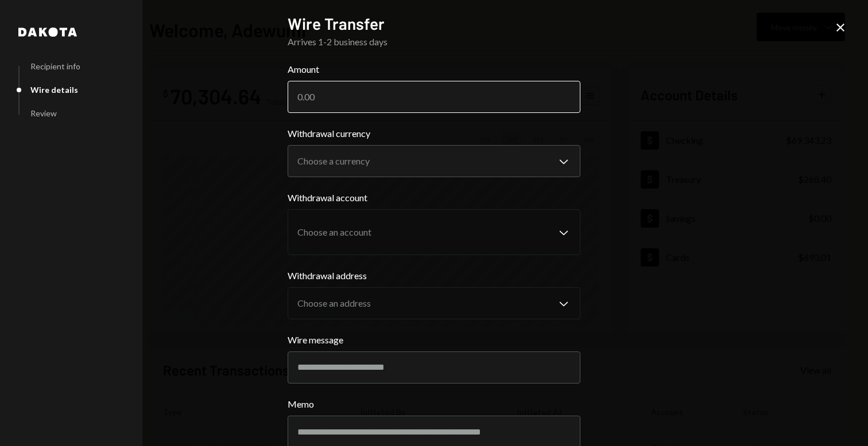 The image size is (868, 446). Describe the element at coordinates (434, 303) in the screenshot. I see `button: Withdrawal address` at that location.